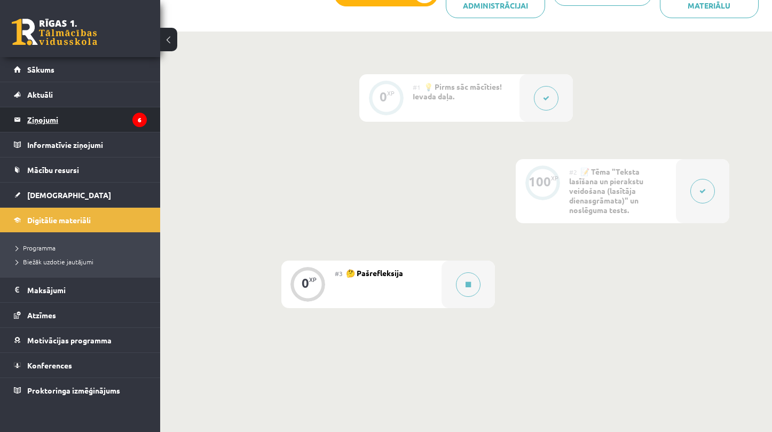  Describe the element at coordinates (87, 290) in the screenshot. I see `legend: Maksājumi` at that location.